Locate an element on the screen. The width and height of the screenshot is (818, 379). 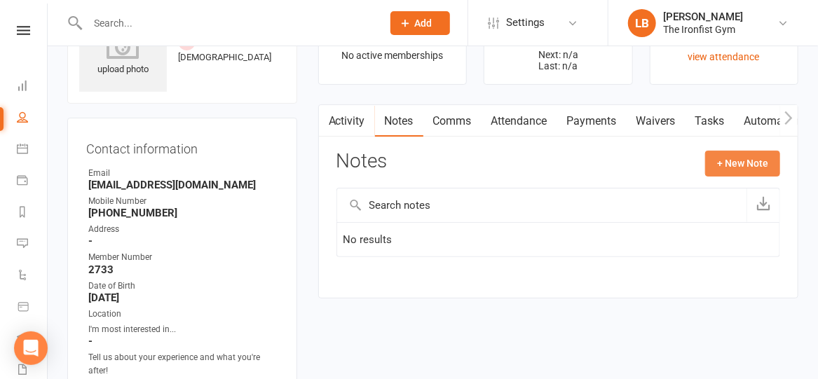
div: LB is located at coordinates (642, 23).